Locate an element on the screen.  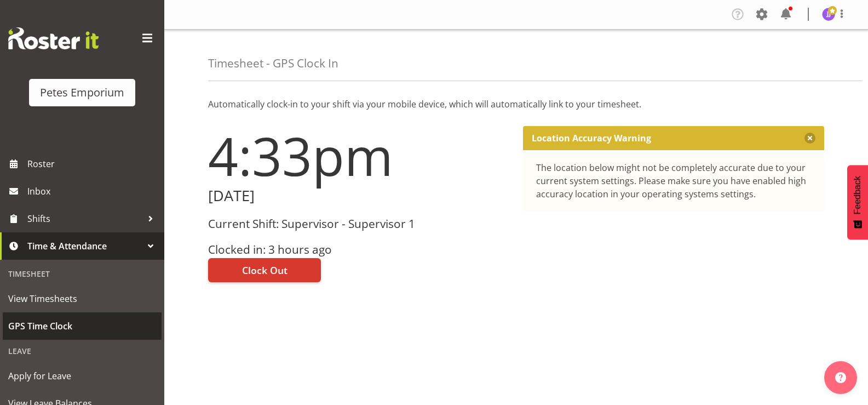
button: Close message is located at coordinates (810, 138).